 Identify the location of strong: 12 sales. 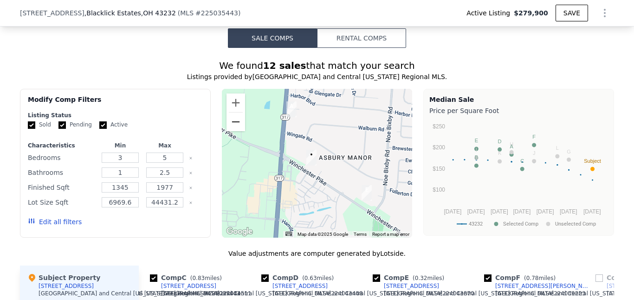
(285, 65).